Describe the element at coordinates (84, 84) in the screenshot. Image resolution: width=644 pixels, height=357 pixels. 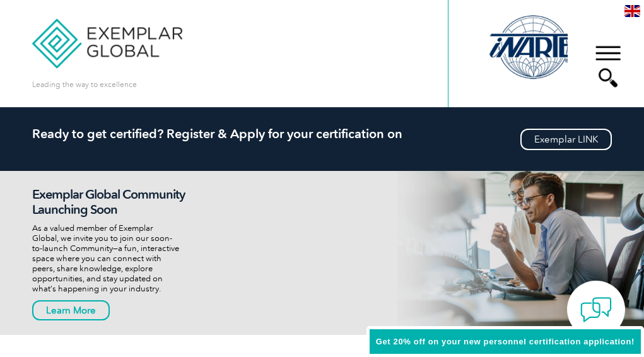
I see `p: Leading the way to excellence` at that location.